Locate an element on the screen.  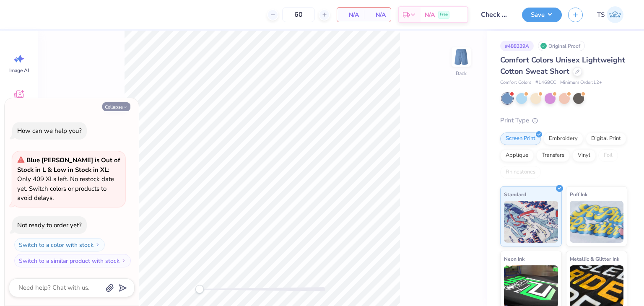
span: # 1468CC is located at coordinates (546, 82).